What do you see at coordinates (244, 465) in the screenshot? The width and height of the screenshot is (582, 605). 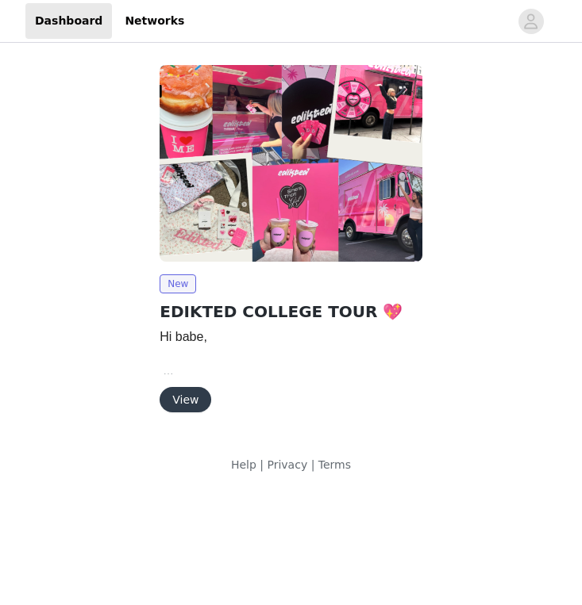 I see `a: Help` at bounding box center [244, 465].